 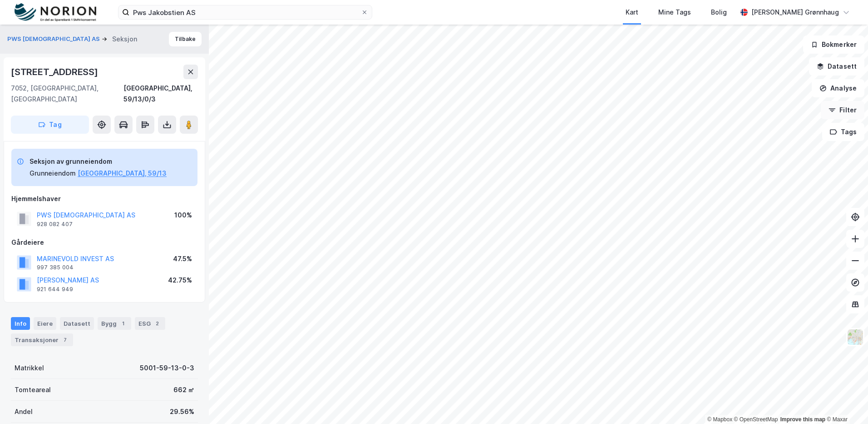 What do you see at coordinates (104, 199) in the screenshot?
I see `div: Hjemmelshaver` at bounding box center [104, 199].